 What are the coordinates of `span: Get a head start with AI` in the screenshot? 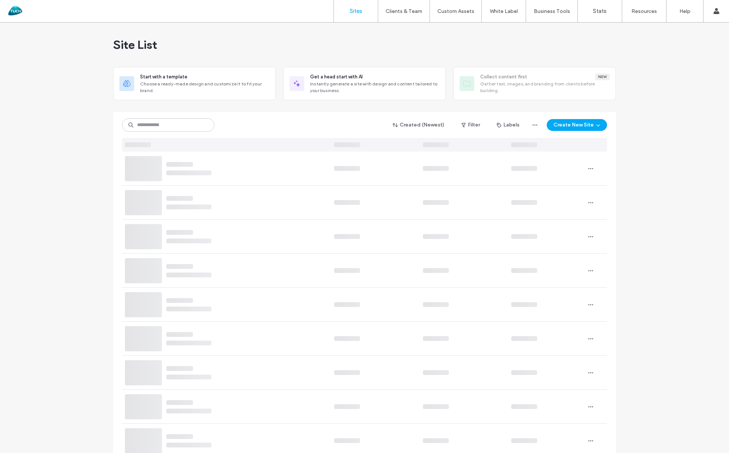 It's located at (336, 77).